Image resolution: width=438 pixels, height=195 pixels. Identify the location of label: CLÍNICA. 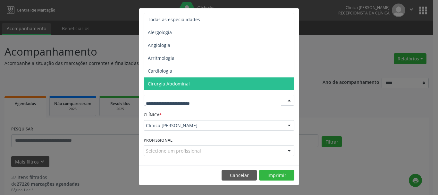
(153, 115).